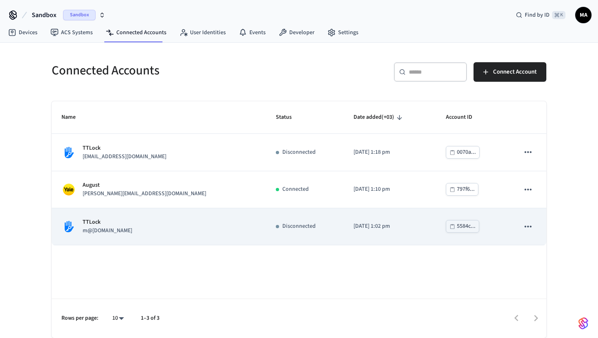 Image resolution: width=598 pixels, height=338 pixels. Describe the element at coordinates (466, 152) in the screenshot. I see `div: 0070a...` at that location.